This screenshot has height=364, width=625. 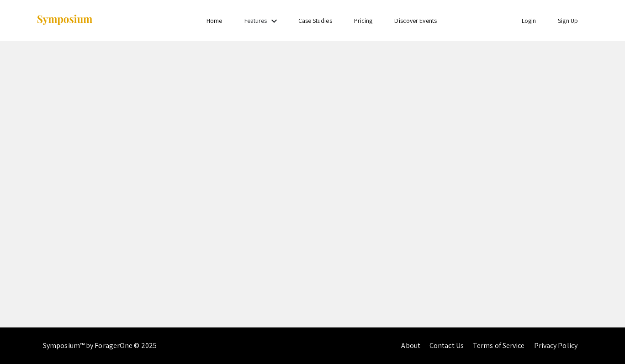 I want to click on a: Contact Us, so click(x=446, y=345).